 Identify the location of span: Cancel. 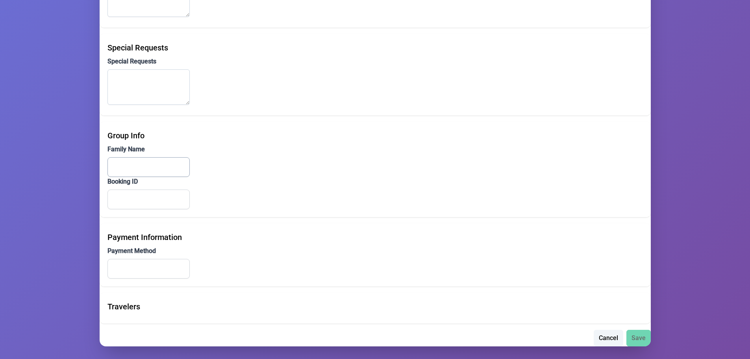
(608, 338).